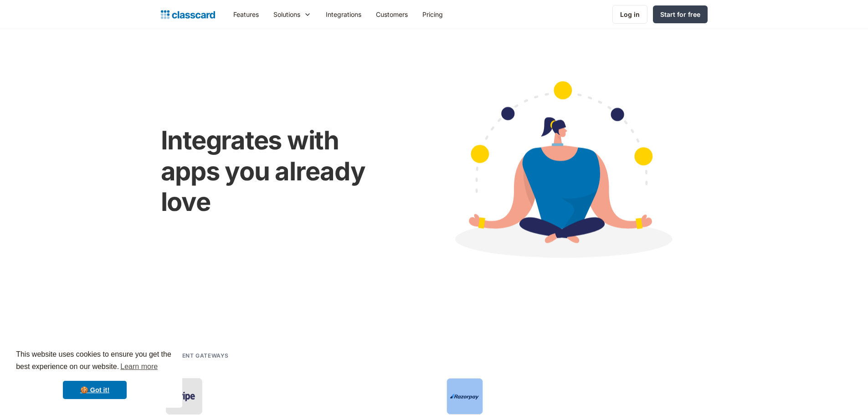 This screenshot has height=415, width=868. What do you see at coordinates (95, 374) in the screenshot?
I see `div: cookieconsent` at bounding box center [95, 374].